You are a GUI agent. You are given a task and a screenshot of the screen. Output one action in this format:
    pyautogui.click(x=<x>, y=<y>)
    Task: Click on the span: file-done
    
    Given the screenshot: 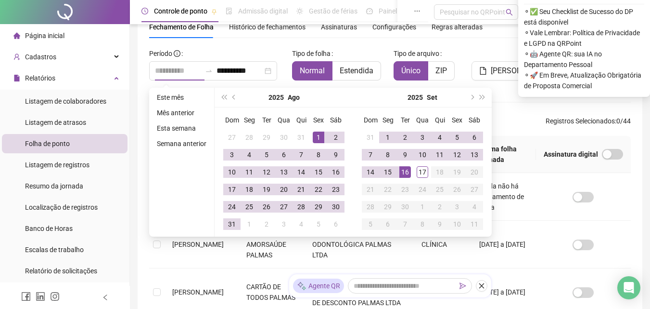 What is the action you would take?
    pyautogui.click(x=229, y=11)
    